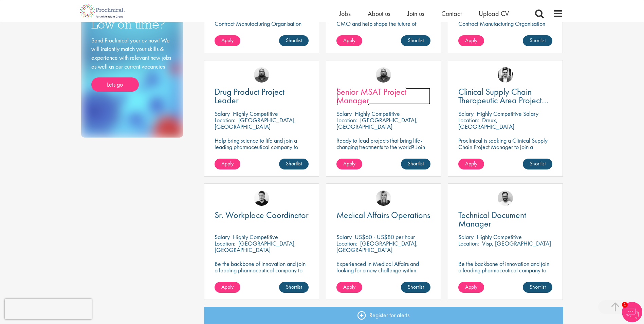 This screenshot has width=644, height=324. I want to click on a: Drug Product Project Leader, so click(261, 96).